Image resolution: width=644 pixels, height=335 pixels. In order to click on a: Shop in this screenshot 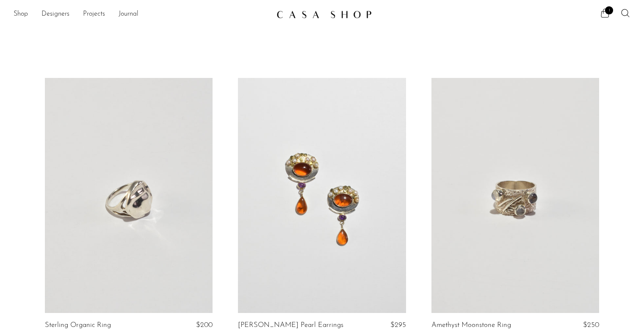, I will do `click(21, 14)`.